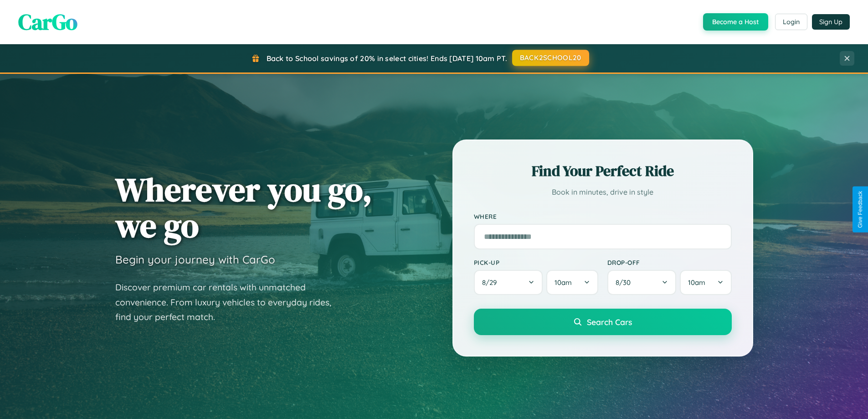 The image size is (868, 419). I want to click on span: Search Cars, so click(609, 322).